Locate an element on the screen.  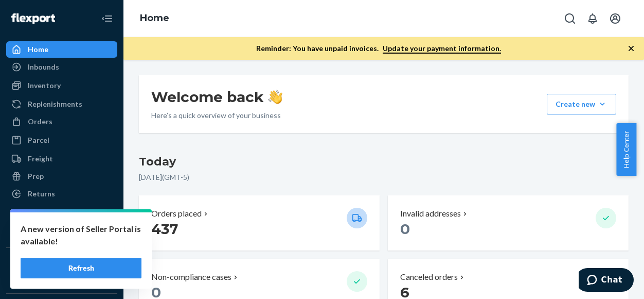
h1: Welcome back is located at coordinates (217, 97).